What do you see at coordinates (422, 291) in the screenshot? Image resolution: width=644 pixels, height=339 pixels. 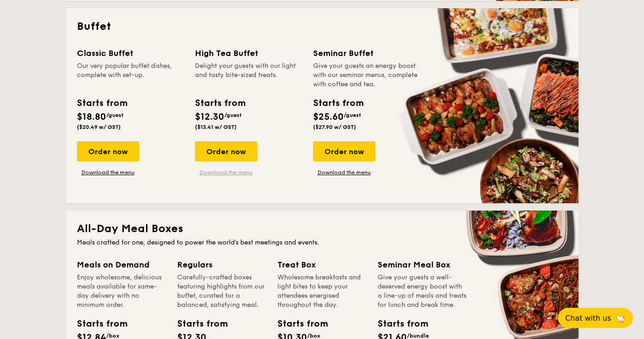 I see `div: Give your guests a well-deserved energy boost with a line-up of meals and treats for lunch and br...` at bounding box center [422, 291].